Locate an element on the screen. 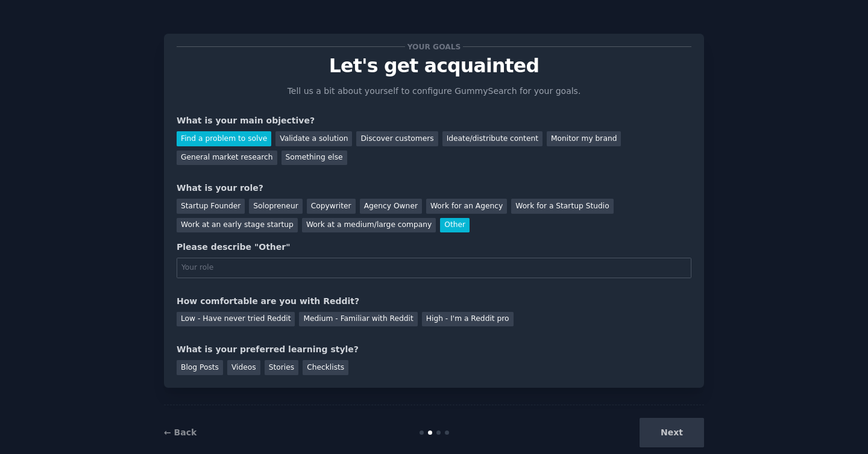 The width and height of the screenshot is (868, 454). p: Tell us a bit about yourself to configure GummySearch for your goals. is located at coordinates (434, 91).